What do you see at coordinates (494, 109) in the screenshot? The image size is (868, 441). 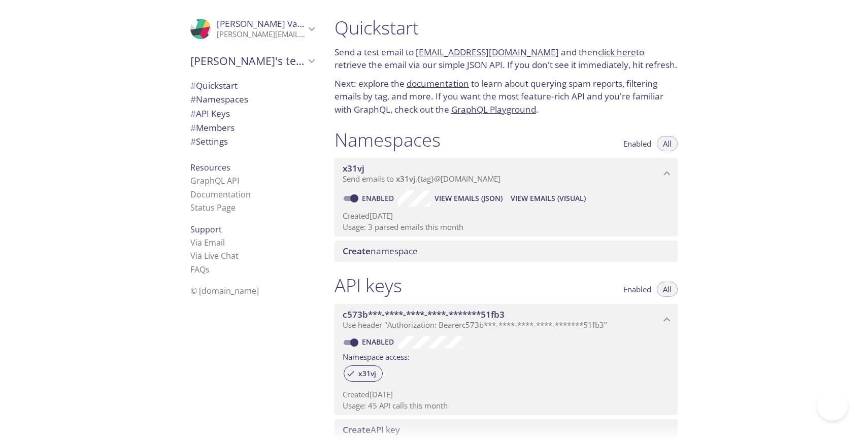 I see `a: GraphQL Playground` at bounding box center [494, 109].